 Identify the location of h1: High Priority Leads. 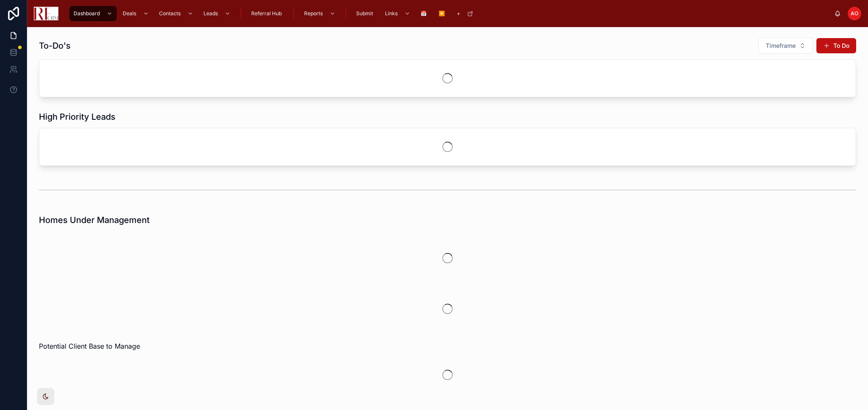
(77, 116).